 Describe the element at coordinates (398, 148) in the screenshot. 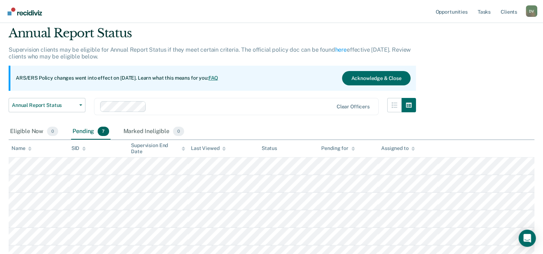

I see `div: Assigned to` at that location.